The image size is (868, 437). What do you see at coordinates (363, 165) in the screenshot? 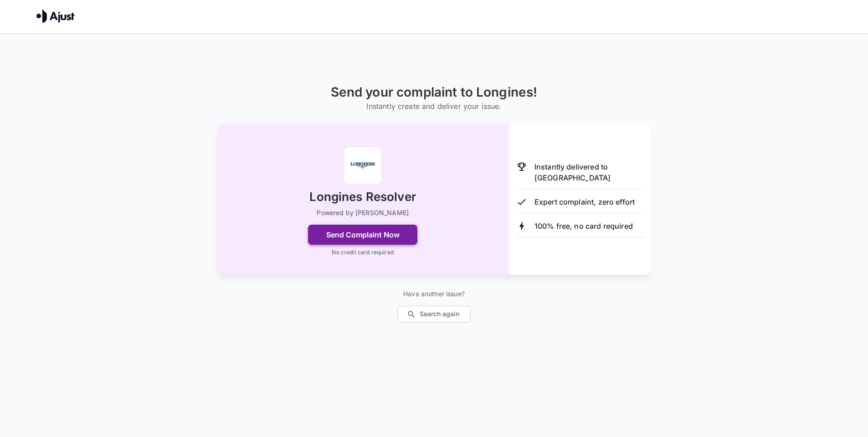
I see `img: Longines` at bounding box center [363, 165].